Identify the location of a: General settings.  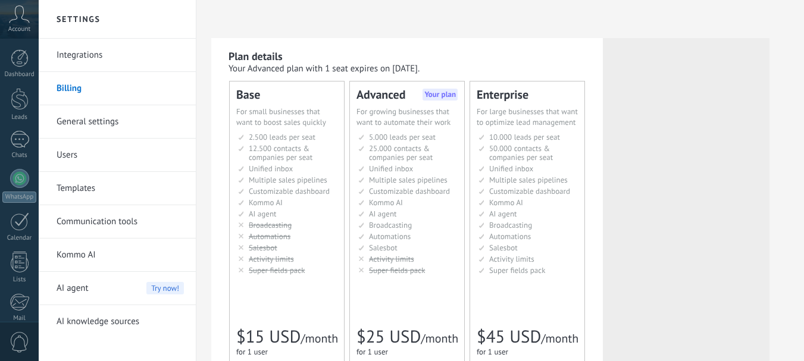
(120, 122).